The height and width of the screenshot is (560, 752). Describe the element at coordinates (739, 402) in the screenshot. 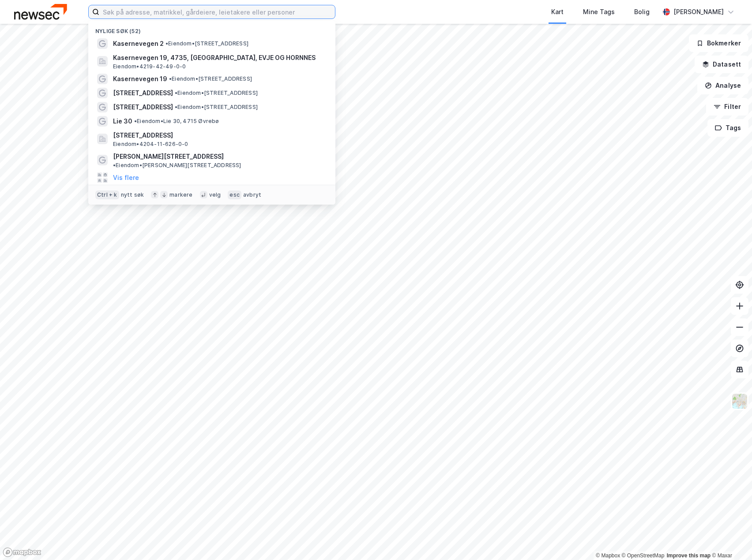

I see `img: Z` at that location.